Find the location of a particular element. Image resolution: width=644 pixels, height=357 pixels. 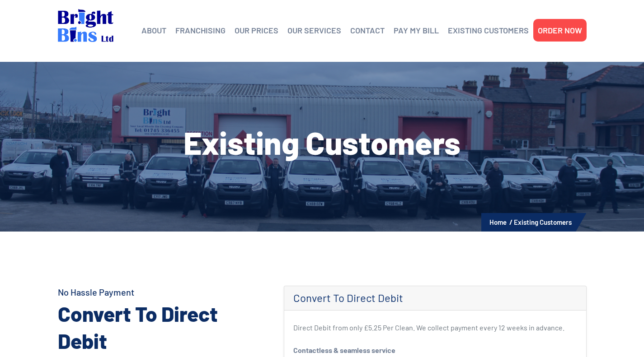

small: Direct Debit from only £5.25 Per Clean. We collect payment every 12 weeks in advance. is located at coordinates (429, 328).